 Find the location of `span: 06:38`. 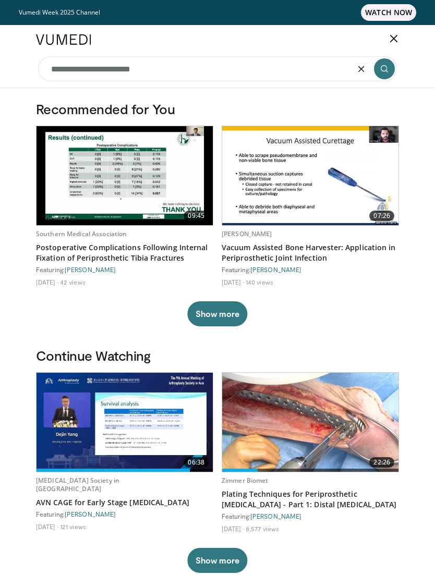

span: 06:38 is located at coordinates (196, 462).